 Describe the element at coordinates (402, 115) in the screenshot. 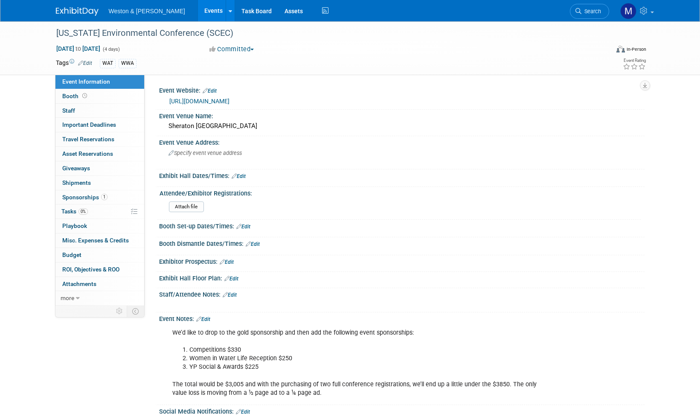

I see `div: Event Venue Name:` at that location.